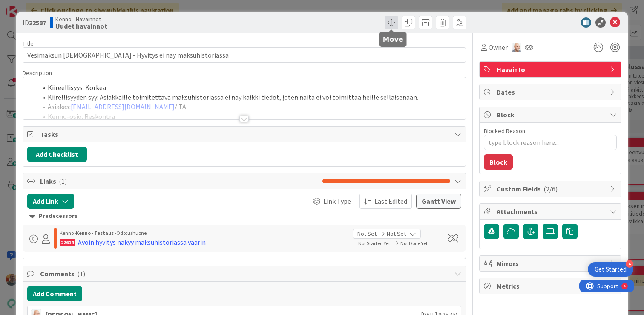  What do you see at coordinates (337, 201) in the screenshot?
I see `span: Link Type` at bounding box center [337, 201].